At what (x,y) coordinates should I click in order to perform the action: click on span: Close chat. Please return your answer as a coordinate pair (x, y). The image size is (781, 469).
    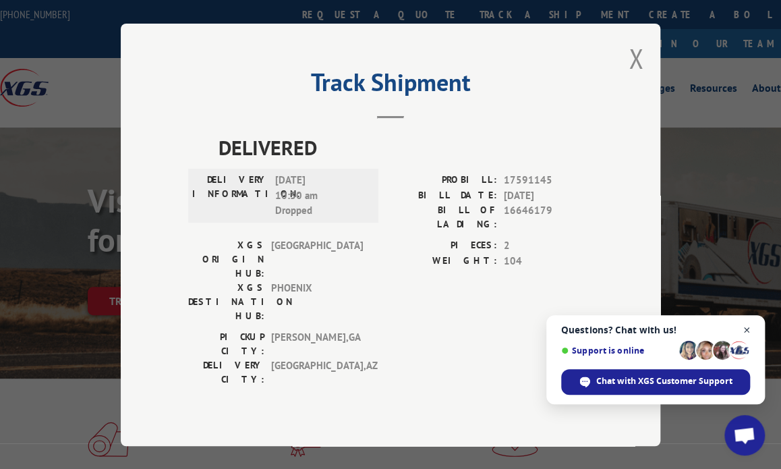
    Looking at the image, I should click on (747, 330).